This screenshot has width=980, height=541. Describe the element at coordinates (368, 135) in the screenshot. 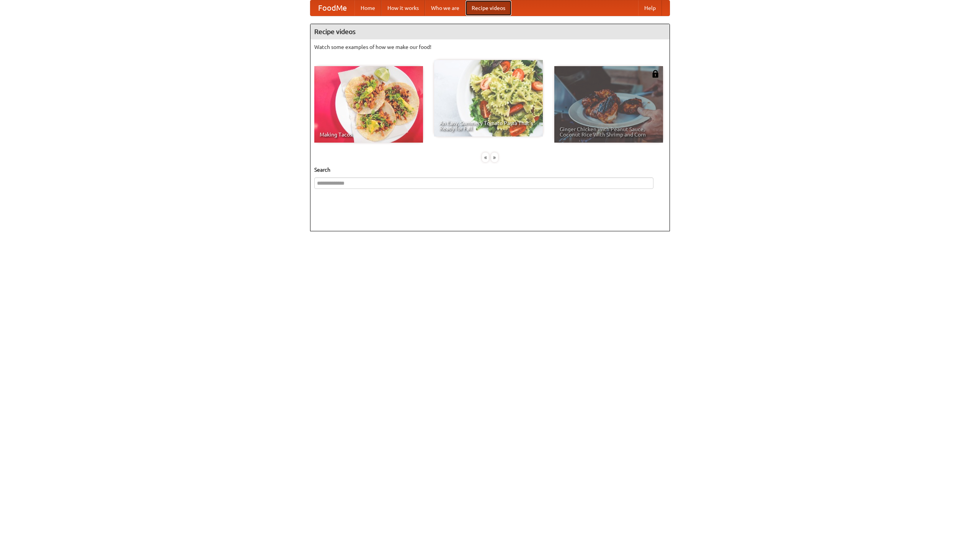

I see `span: Making Tacos` at that location.